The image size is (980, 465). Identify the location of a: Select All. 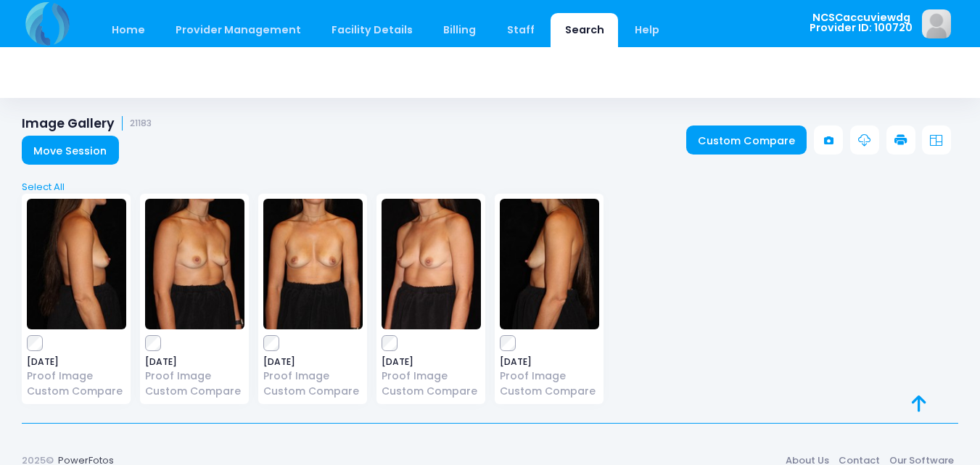
(490, 187).